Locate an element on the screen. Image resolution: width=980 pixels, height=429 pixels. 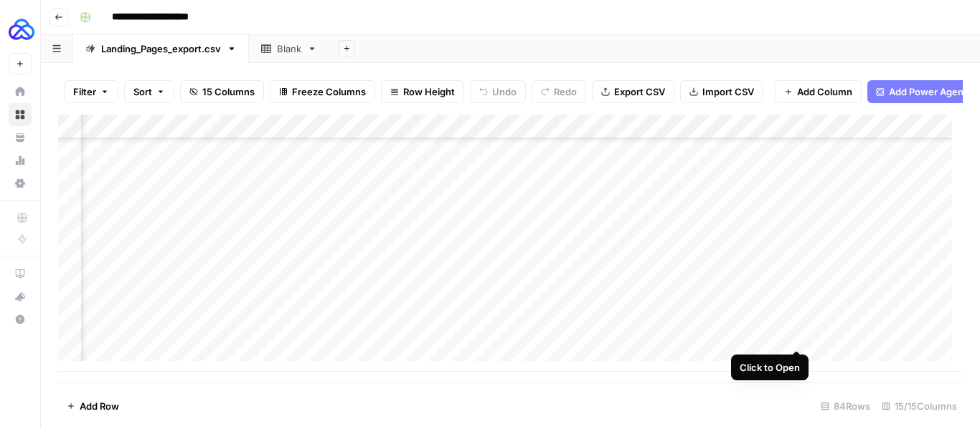
button: Freeze Columns is located at coordinates (322, 92).